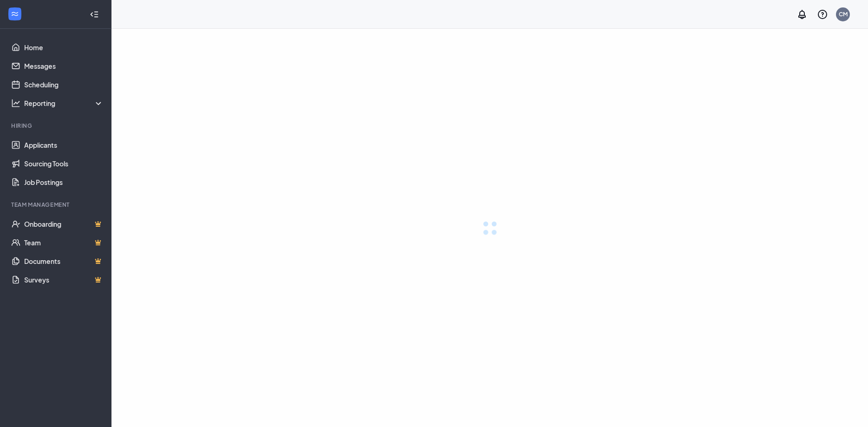 This screenshot has height=427, width=868. I want to click on div: CM, so click(843, 14).